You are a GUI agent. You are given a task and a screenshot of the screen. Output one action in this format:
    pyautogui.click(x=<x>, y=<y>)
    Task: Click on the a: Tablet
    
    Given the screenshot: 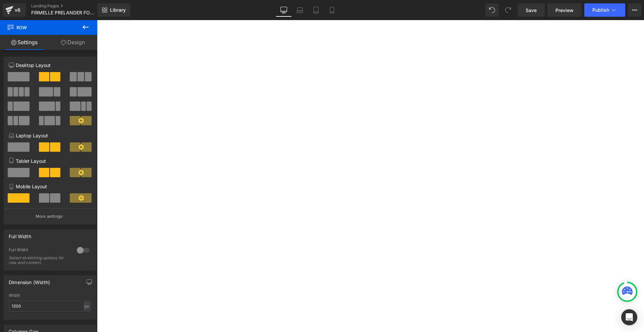 What is the action you would take?
    pyautogui.click(x=316, y=10)
    